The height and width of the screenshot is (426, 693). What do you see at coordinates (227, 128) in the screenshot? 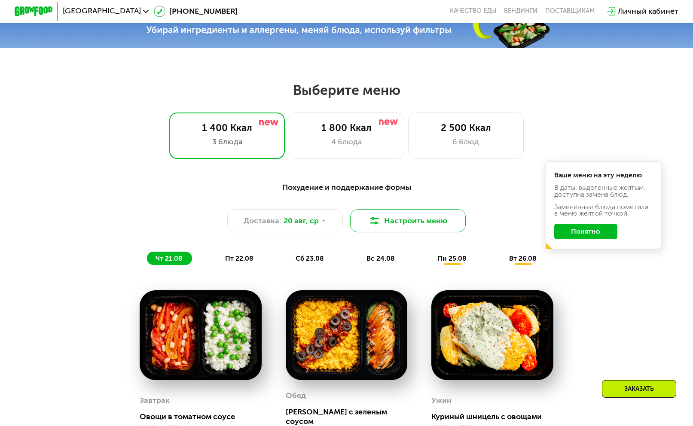
I see `div: 1 400 Ккал` at bounding box center [227, 128].